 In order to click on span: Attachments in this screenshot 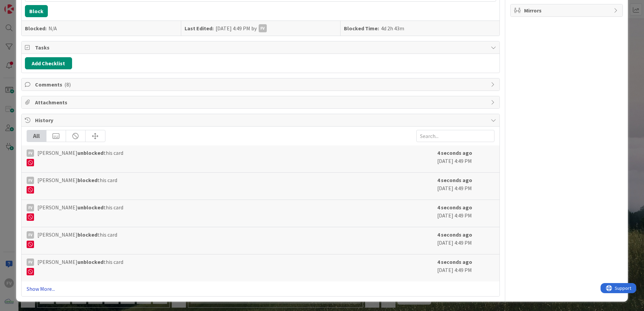, I will do `click(261, 102)`.